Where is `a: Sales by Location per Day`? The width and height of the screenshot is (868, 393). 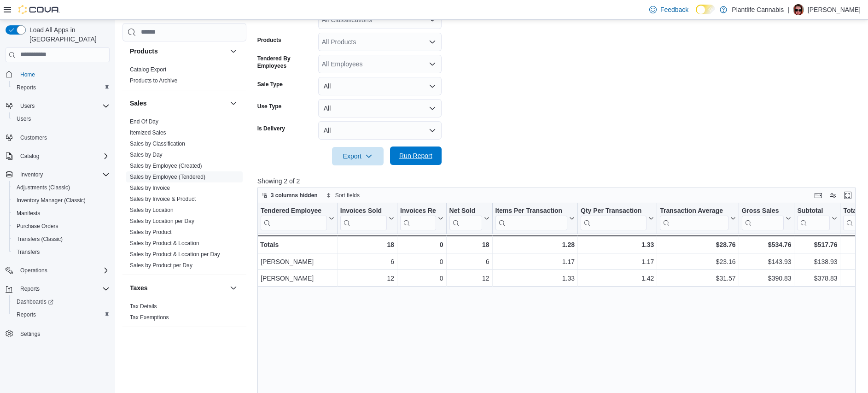 a: Sales by Location per Day is located at coordinates (162, 221).